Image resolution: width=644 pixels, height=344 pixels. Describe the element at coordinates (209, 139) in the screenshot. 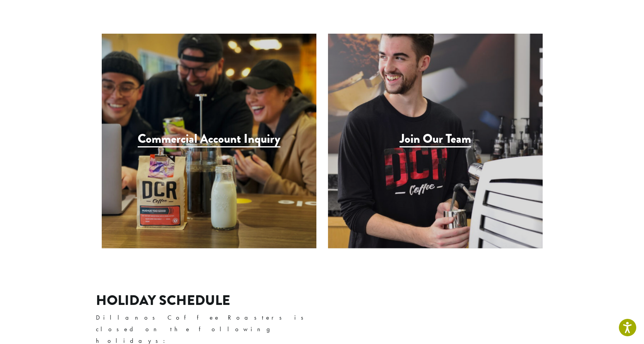

I see `h3: Commercial Account Inquiry` at that location.